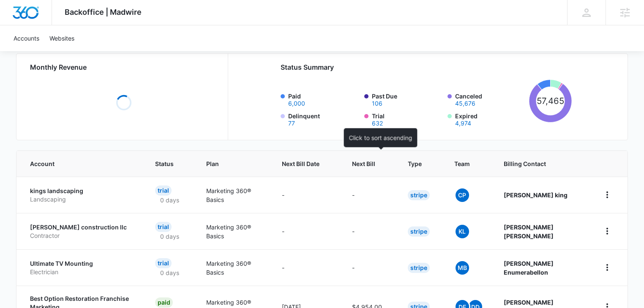  I want to click on h2: Status Summary, so click(426, 67).